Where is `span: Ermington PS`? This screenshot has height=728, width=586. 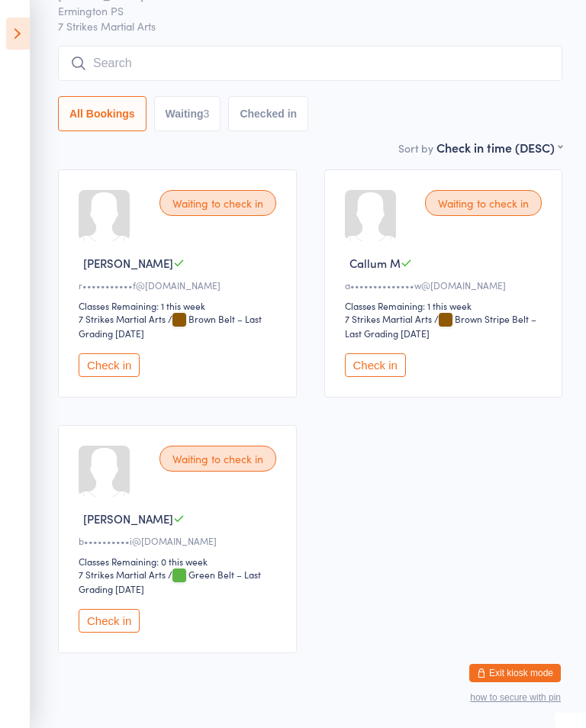 span: Ermington PS is located at coordinates (298, 11).